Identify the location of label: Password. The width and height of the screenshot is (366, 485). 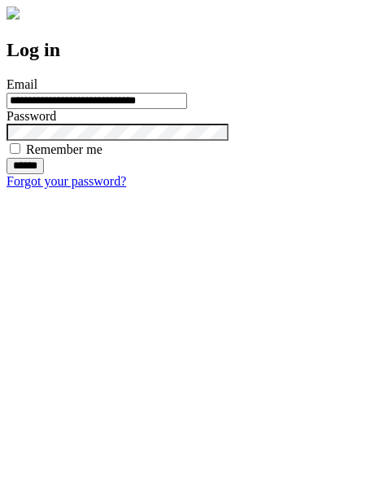
(31, 115).